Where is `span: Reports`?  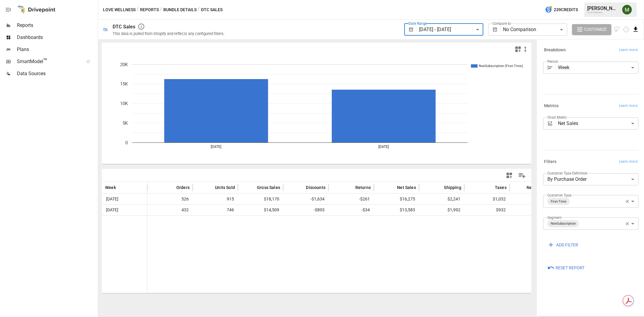
span: Reports is located at coordinates (57, 25).